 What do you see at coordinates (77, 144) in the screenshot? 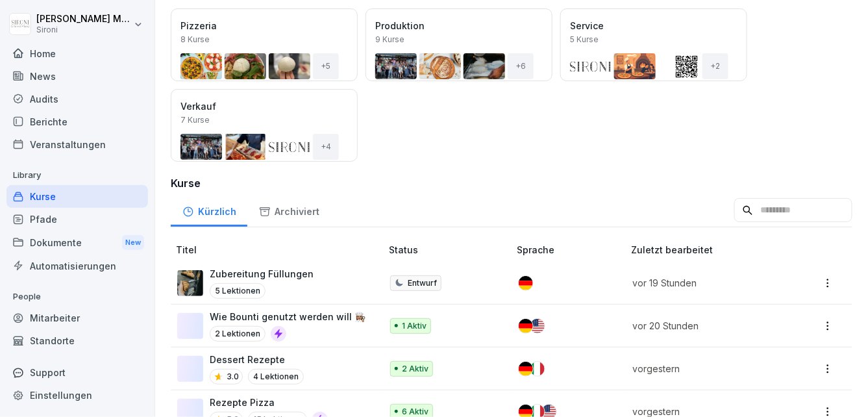
I see `div: Veranstaltungen` at bounding box center [77, 144].